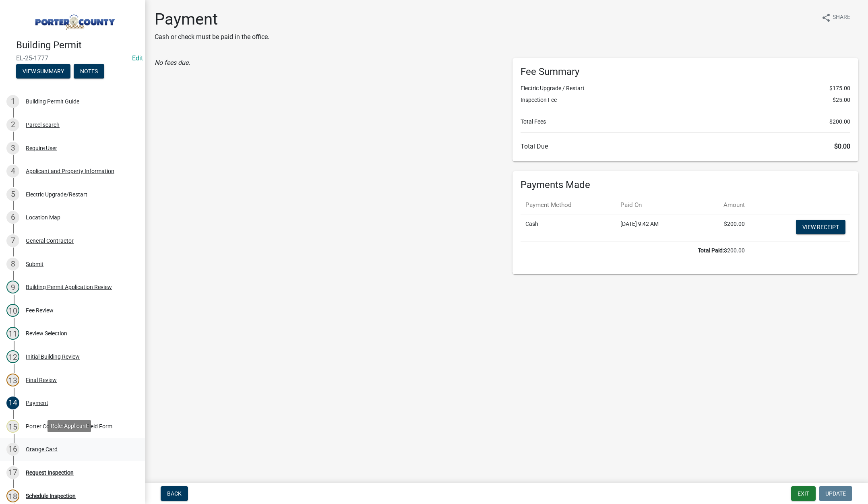 The image size is (868, 504). Describe the element at coordinates (685, 88) in the screenshot. I see `li: Electric Upgrade / Restart` at that location.